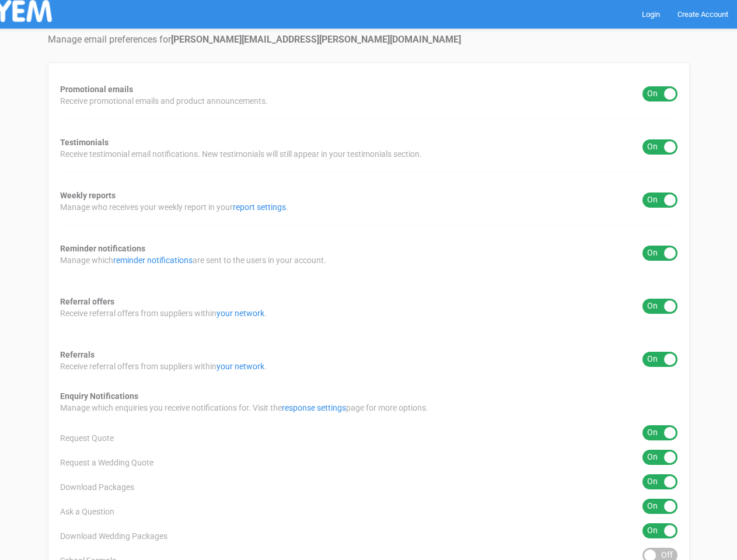 Image resolution: width=737 pixels, height=560 pixels. Describe the element at coordinates (368, 40) in the screenshot. I see `h4: Manage email preferences for` at that location.